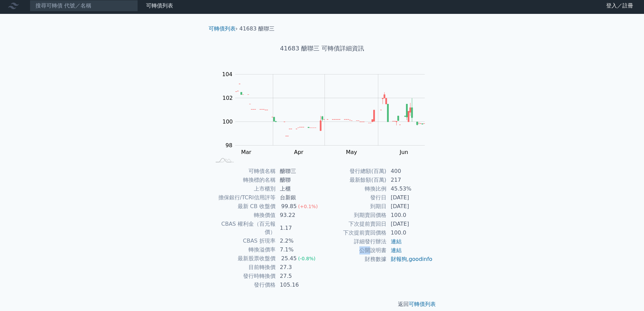 Image resolution: width=644 pixels, height=311 pixels. Describe the element at coordinates (289, 206) in the screenshot. I see `div: 99.85` at that location.